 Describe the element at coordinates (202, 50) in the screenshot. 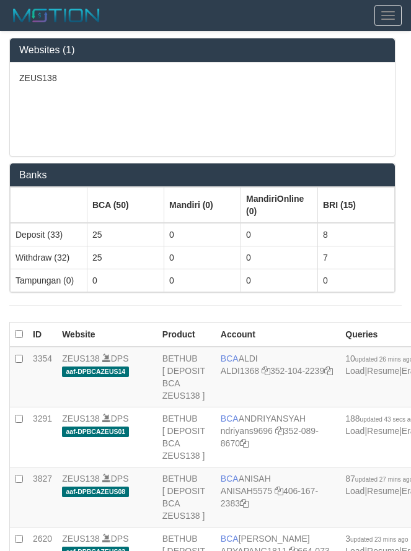

I see `h3: Websites (1)` at that location.